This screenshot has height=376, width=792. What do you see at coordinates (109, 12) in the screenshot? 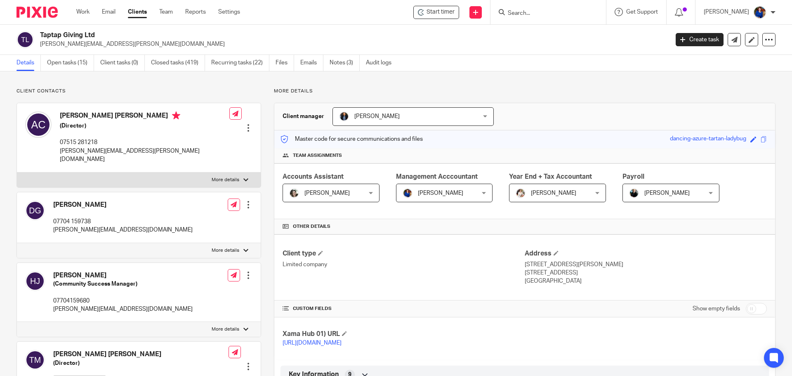
I see `a: Email` at bounding box center [109, 12].